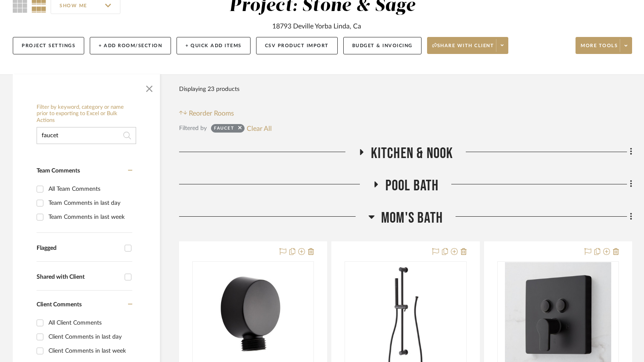 This screenshot has height=362, width=644. I want to click on div: Shared with Client, so click(78, 277).